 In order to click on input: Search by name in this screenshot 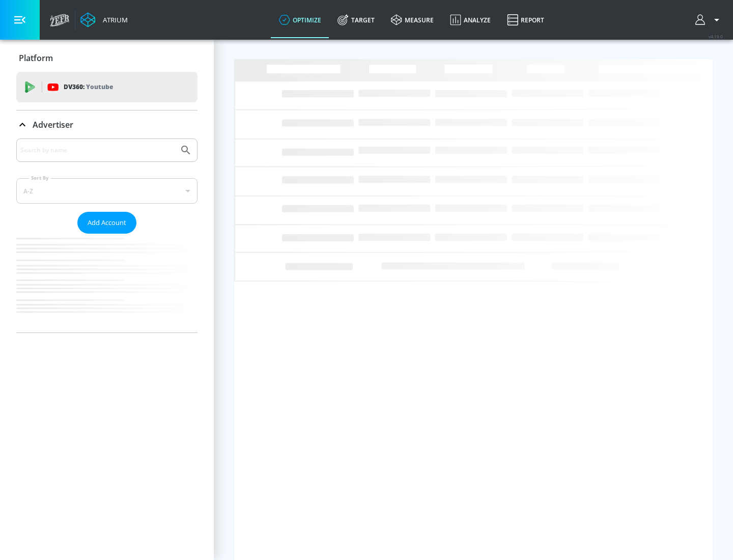, I will do `click(97, 150)`.